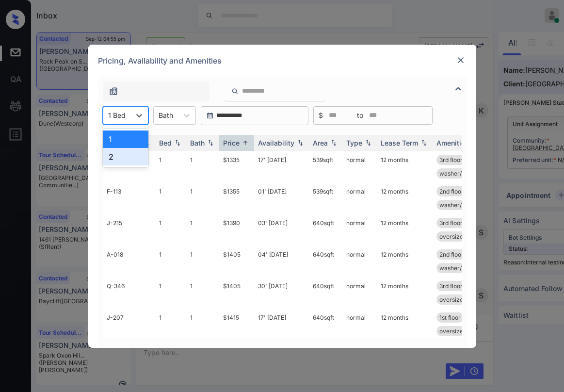 The width and height of the screenshot is (564, 392). What do you see at coordinates (399, 142) in the screenshot?
I see `div: Lease Term` at bounding box center [399, 142].